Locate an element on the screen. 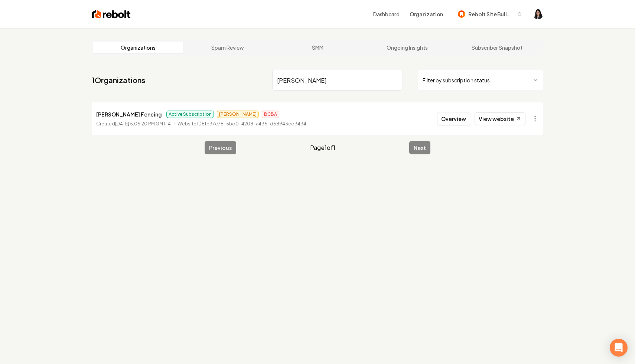  img: Rebolt Logo is located at coordinates (111, 14).